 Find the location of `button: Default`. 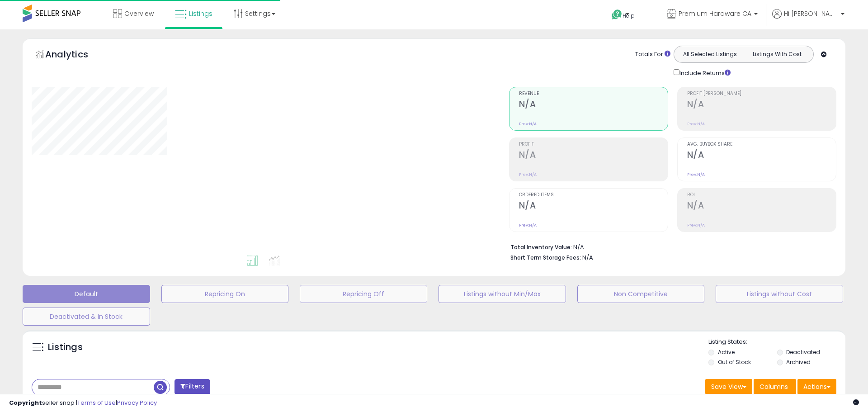

button: Default is located at coordinates (87, 294).